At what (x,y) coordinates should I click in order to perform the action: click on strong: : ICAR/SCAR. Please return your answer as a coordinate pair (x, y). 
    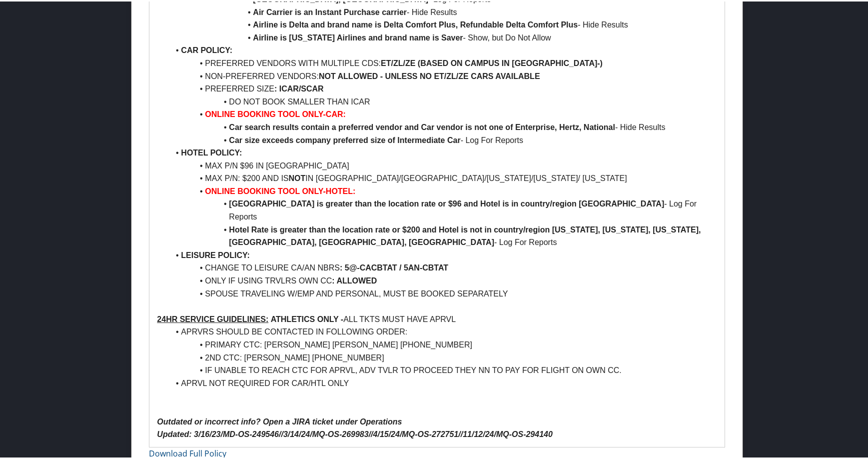
    Looking at the image, I should click on (299, 87).